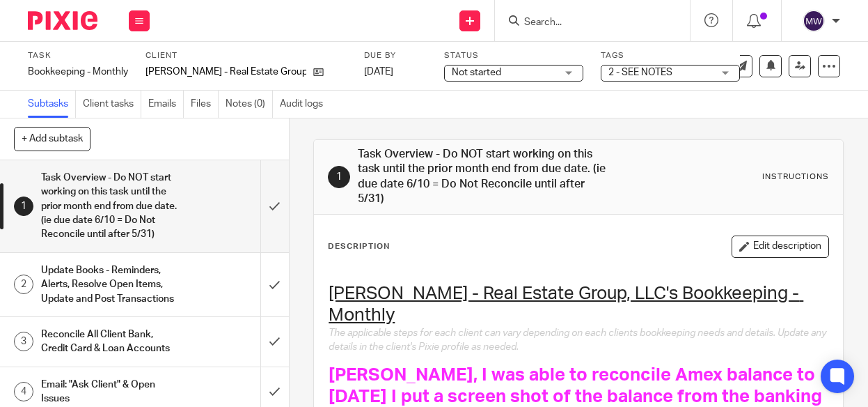  Describe the element at coordinates (781, 247) in the screenshot. I see `button: Edit description` at that location.